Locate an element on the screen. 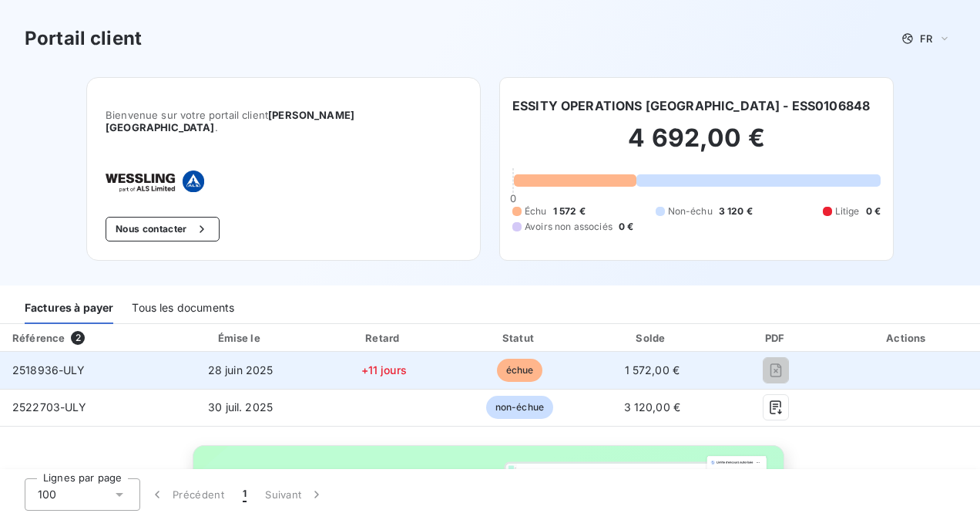 The image size is (980, 520). span: 2522703-ULY is located at coordinates (50, 406).